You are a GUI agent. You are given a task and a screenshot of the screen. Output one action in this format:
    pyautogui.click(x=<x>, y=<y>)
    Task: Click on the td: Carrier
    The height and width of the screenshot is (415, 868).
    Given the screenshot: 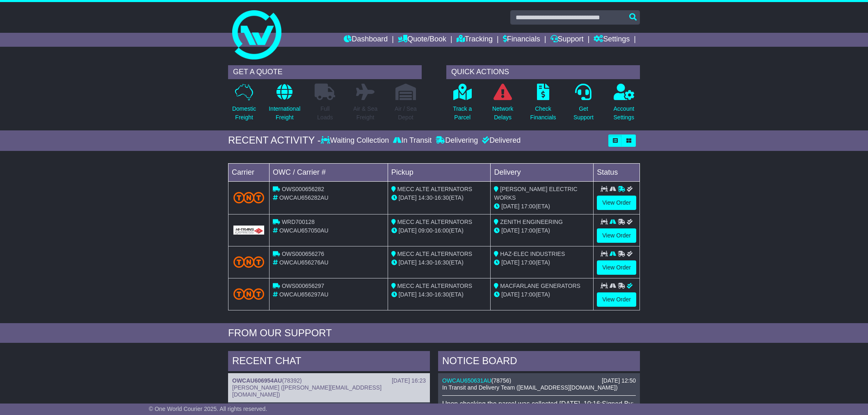 What is the action you would take?
    pyautogui.click(x=249, y=172)
    